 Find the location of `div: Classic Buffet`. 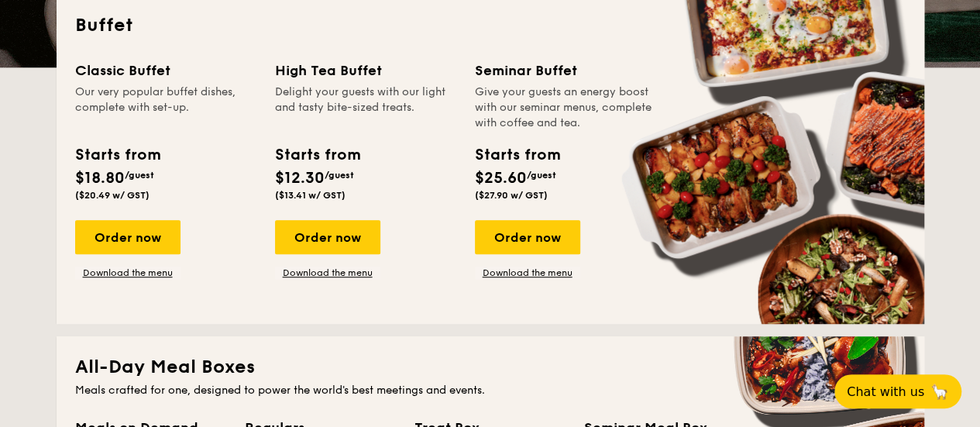

div: Classic Buffet is located at coordinates (166, 70).